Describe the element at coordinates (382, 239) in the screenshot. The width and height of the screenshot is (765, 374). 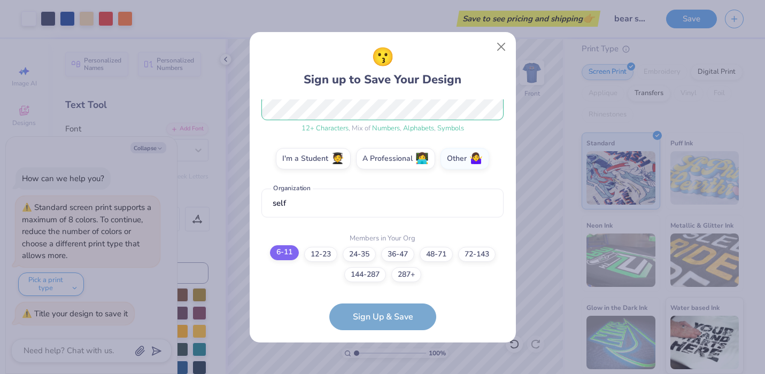
I see `label: Members in Your Org` at that location.